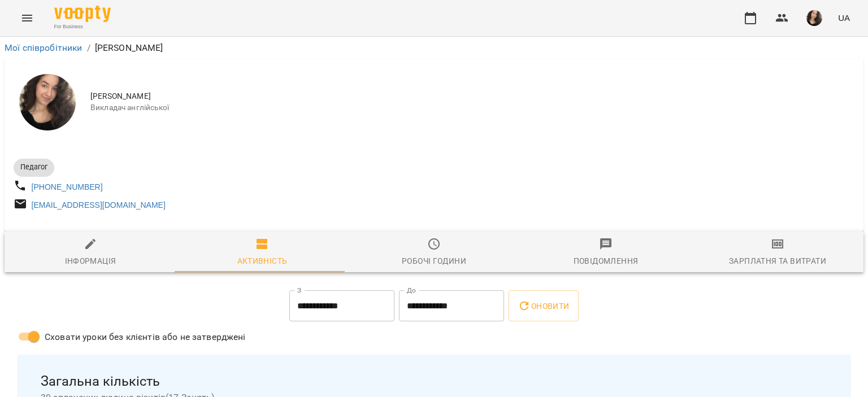 The image size is (868, 397). I want to click on div: Робочі години, so click(434, 261).